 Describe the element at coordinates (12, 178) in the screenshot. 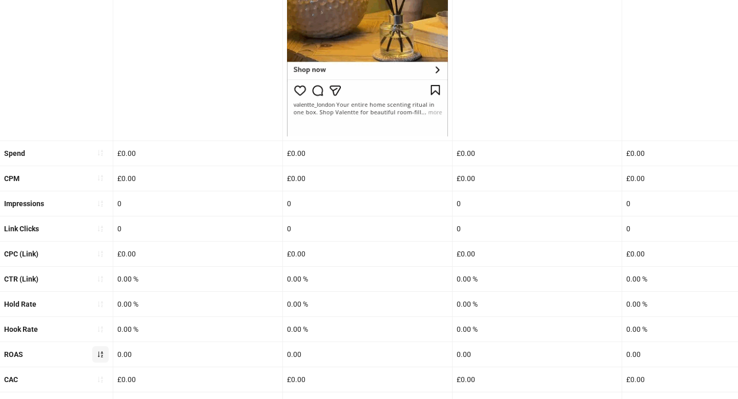

I see `b: CPM` at that location.